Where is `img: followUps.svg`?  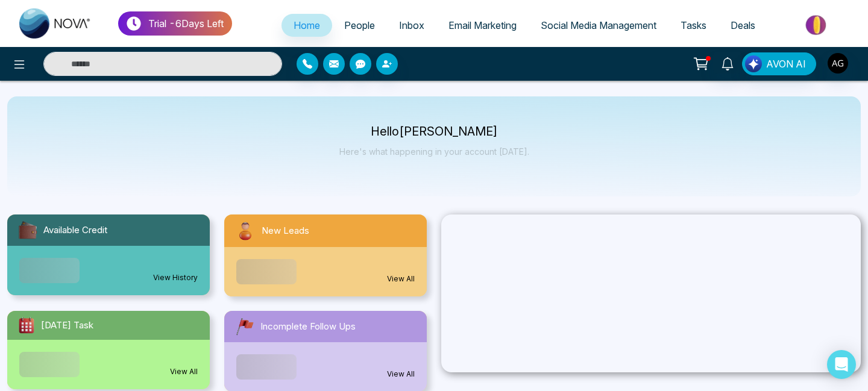 img: followUps.svg is located at coordinates (245, 326).